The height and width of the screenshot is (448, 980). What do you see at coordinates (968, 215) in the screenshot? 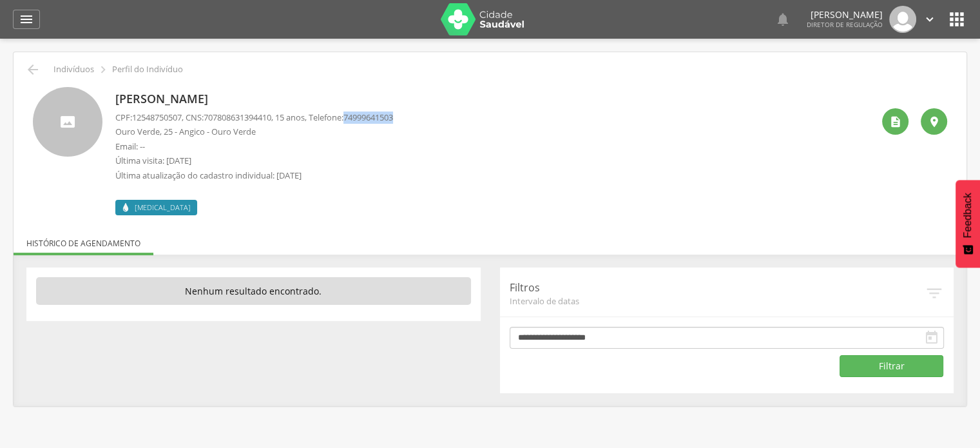
I see `span: Feedback` at bounding box center [968, 215].